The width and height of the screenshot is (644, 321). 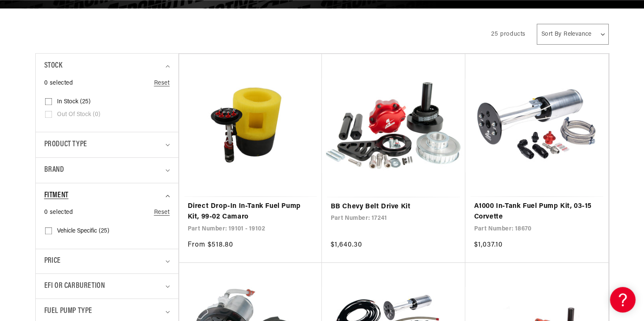 What do you see at coordinates (106, 66) in the screenshot?
I see `summary: Stock (0 selected)` at bounding box center [106, 66].